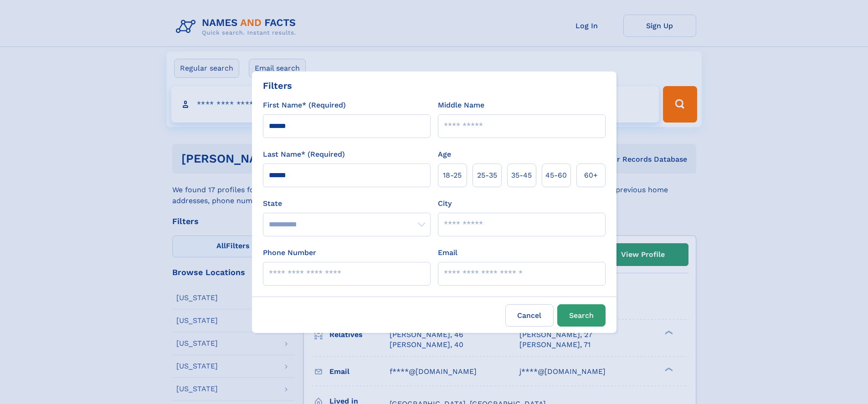  Describe the element at coordinates (591, 175) in the screenshot. I see `span: 60+` at that location.